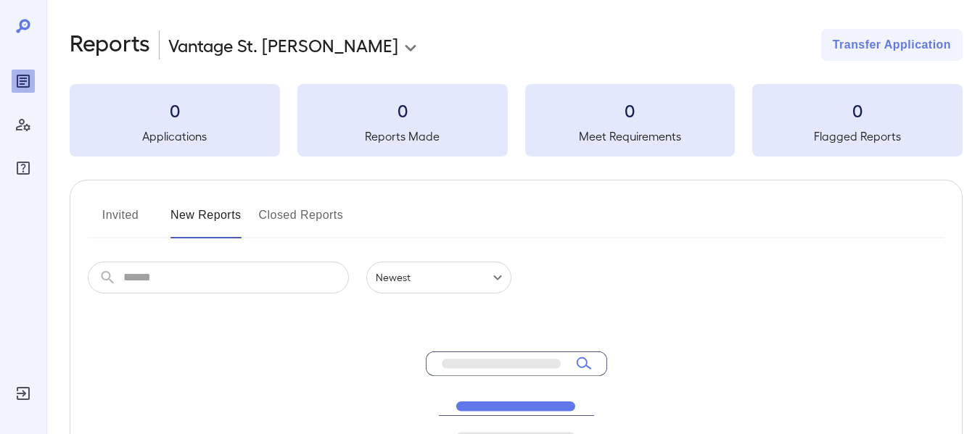  Describe the element at coordinates (110, 45) in the screenshot. I see `h2: Reports` at that location.